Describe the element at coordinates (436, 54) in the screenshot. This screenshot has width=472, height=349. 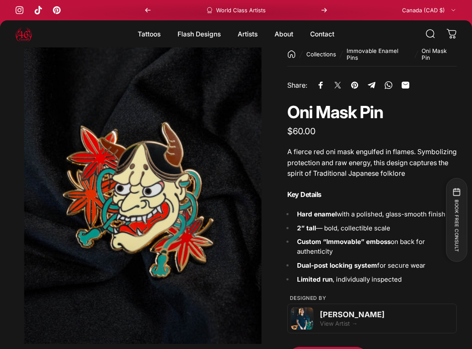
I see `li: Oni Mask Pin` at that location.